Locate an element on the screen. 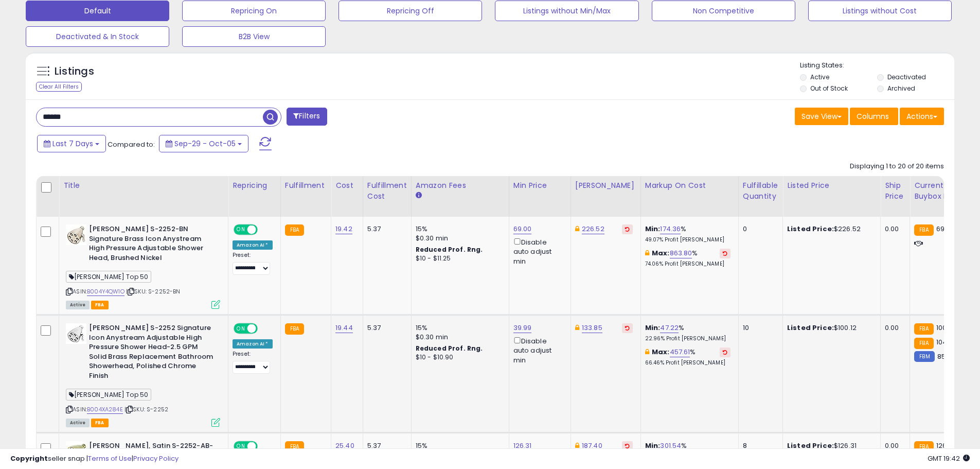 The height and width of the screenshot is (469, 980). span: | SKU: S-2252 is located at coordinates (146, 409).